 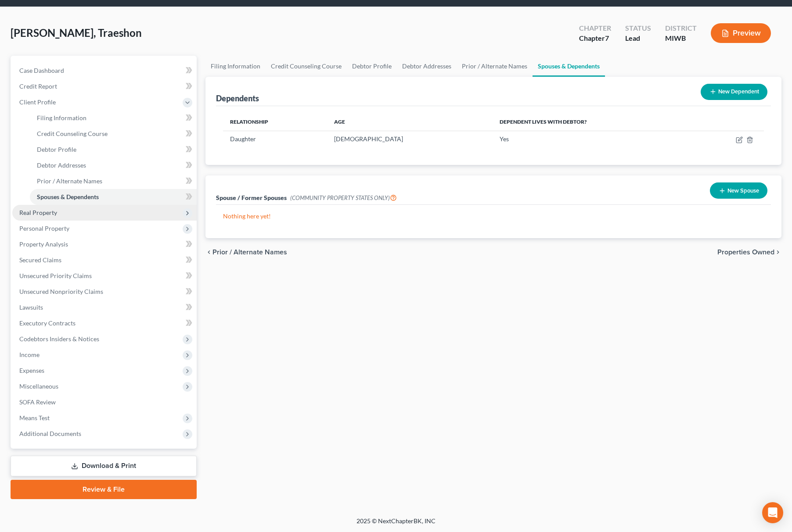 What do you see at coordinates (749, 252) in the screenshot?
I see `button: Properties Owned chevron_right` at bounding box center [749, 252].